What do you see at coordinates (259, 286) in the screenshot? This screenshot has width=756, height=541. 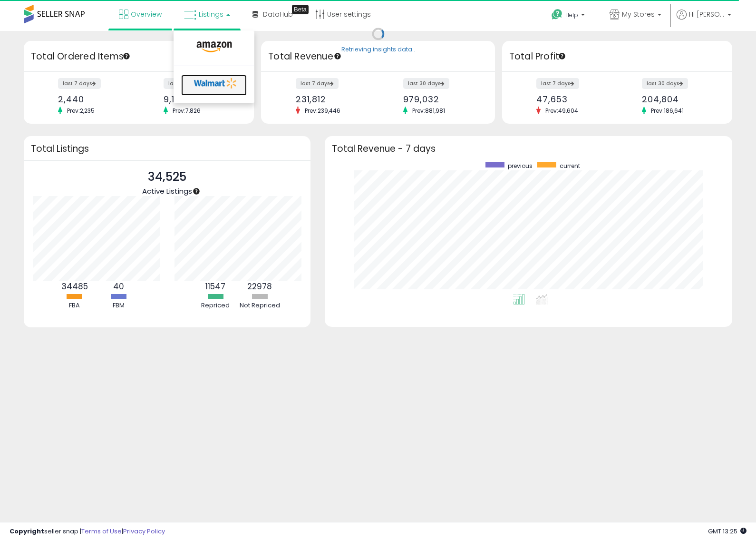 I see `b: 22978` at bounding box center [259, 286].